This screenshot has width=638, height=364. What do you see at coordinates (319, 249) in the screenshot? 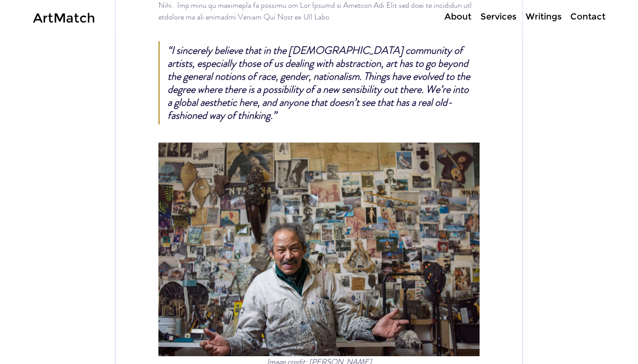
I see `img: ree` at bounding box center [319, 249].